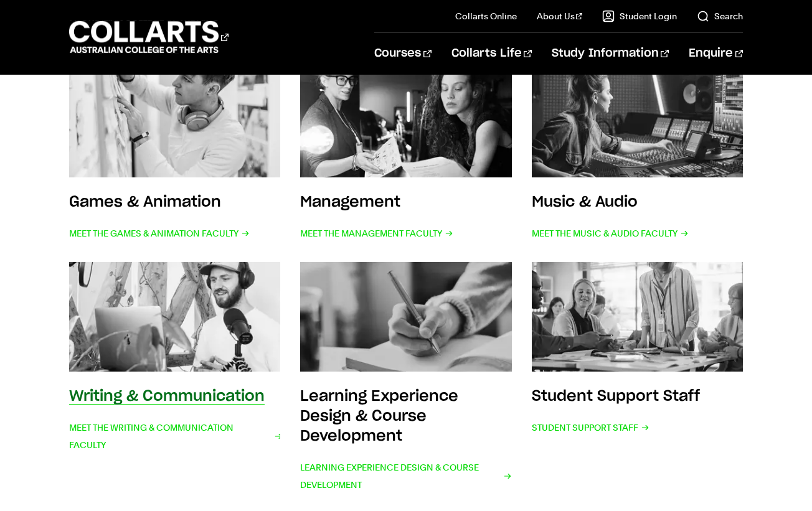  What do you see at coordinates (149, 37) in the screenshot?
I see `div: Go to homepage` at bounding box center [149, 37].